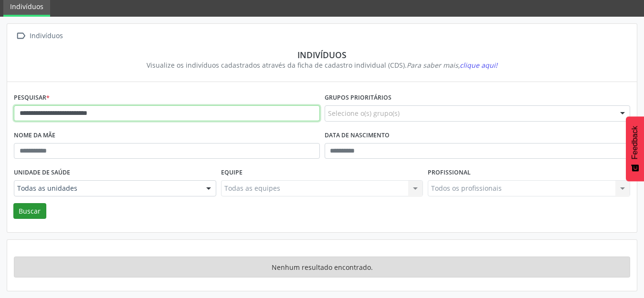 The image size is (644, 298). I want to click on button: Feedback - Mostrar pesquisa, so click(635, 149).